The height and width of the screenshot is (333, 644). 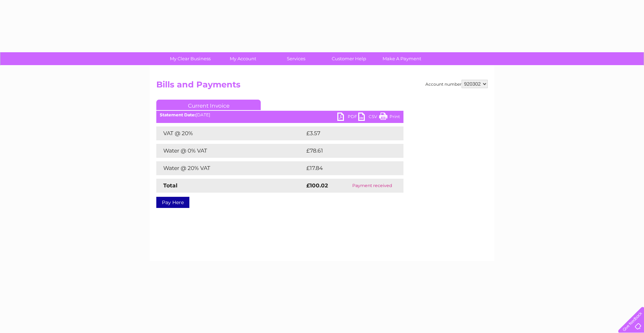 What do you see at coordinates (230, 151) in the screenshot?
I see `td: Water @ 0% VAT` at bounding box center [230, 151].